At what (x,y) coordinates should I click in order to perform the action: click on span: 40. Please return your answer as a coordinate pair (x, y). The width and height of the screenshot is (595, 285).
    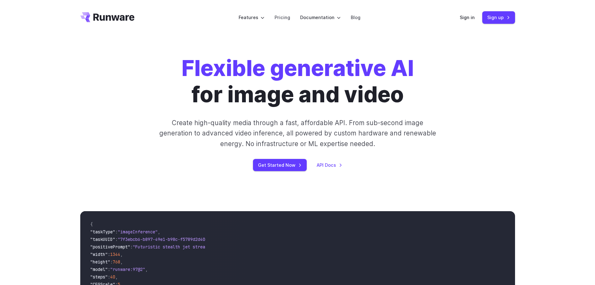
    Looking at the image, I should click on (113, 277).